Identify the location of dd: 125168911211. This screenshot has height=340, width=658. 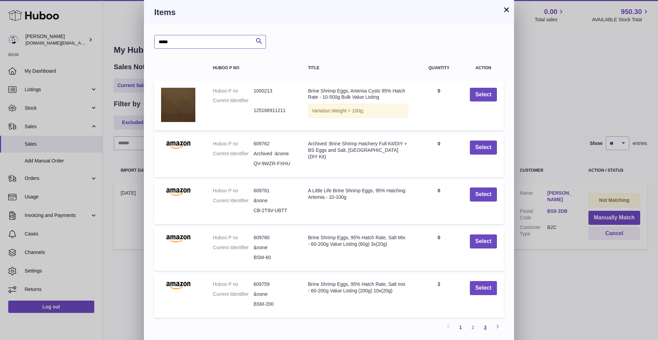
(274, 110).